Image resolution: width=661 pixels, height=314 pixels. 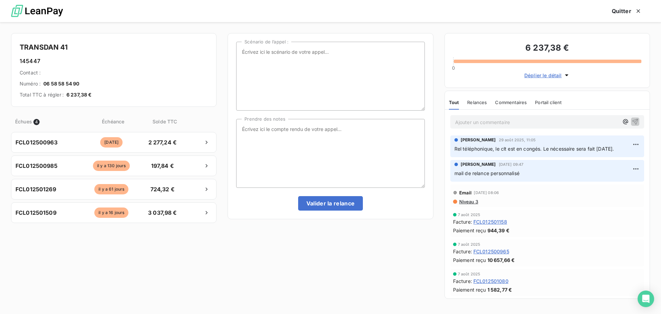 What do you see at coordinates (114, 61) in the screenshot?
I see `h6: 145447` at bounding box center [114, 61].